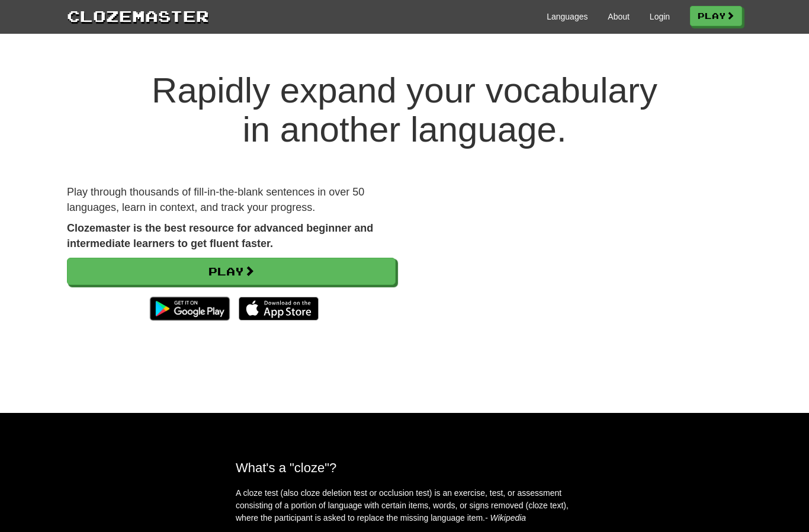  Describe the element at coordinates (278, 308) in the screenshot. I see `img: Download_on_the_App_Store_Badge_US-UK_135x40-25178aeef6eb6b83b96f5f2d004eda3bffbb37122de64afbaef7...` at that location.